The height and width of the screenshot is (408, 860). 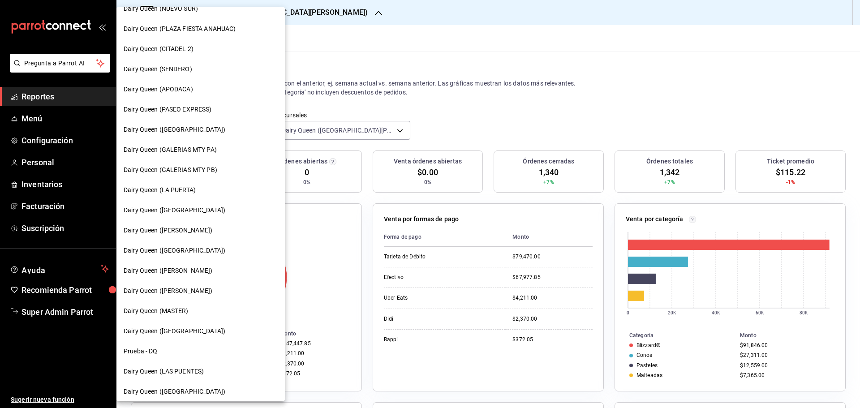 I want to click on span: Dairy Queen (GALERIAS MTY PA), so click(x=170, y=150).